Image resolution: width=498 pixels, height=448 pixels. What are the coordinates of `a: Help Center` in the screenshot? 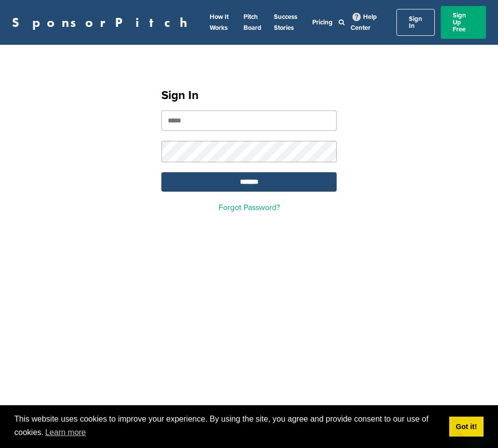 It's located at (363, 22).